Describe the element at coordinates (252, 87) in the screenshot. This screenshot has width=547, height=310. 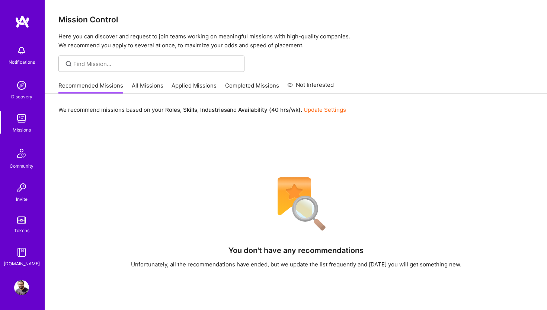
I see `a: Completed Missions` at that location.